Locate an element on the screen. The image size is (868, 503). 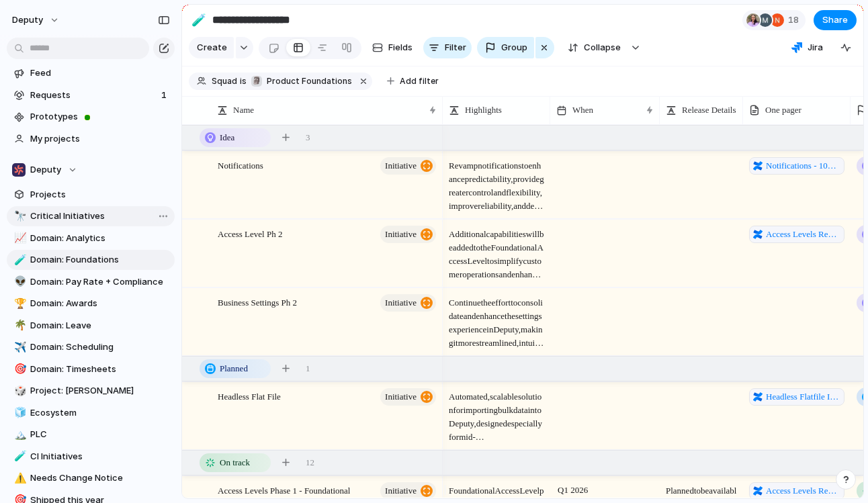
span: Domain: Analytics is located at coordinates (100, 238).